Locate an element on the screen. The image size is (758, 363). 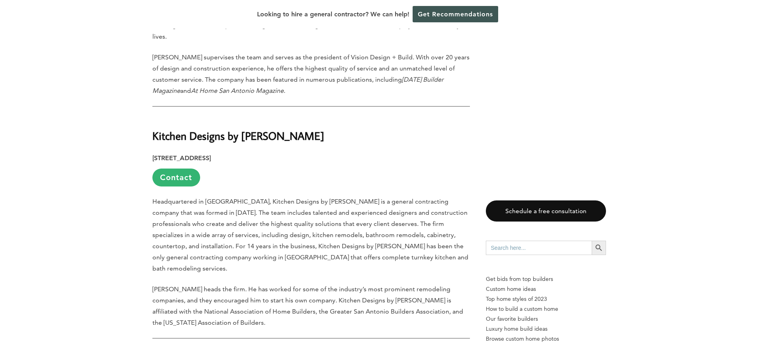
a: Custom home ideas is located at coordinates (546, 289).